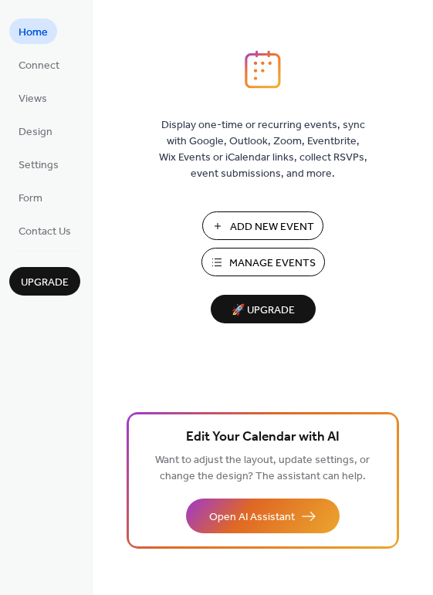 The image size is (433, 595). I want to click on span: Want to adjust the layout, update settings, or change the design? The assistant can help., so click(262, 468).